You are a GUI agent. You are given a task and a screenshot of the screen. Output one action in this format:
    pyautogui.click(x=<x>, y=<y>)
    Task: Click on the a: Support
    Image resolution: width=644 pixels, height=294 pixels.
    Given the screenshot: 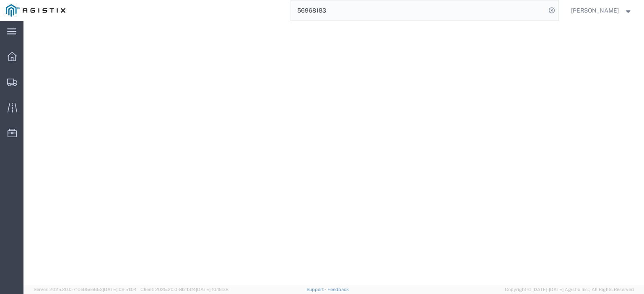 What is the action you would take?
    pyautogui.click(x=317, y=290)
    